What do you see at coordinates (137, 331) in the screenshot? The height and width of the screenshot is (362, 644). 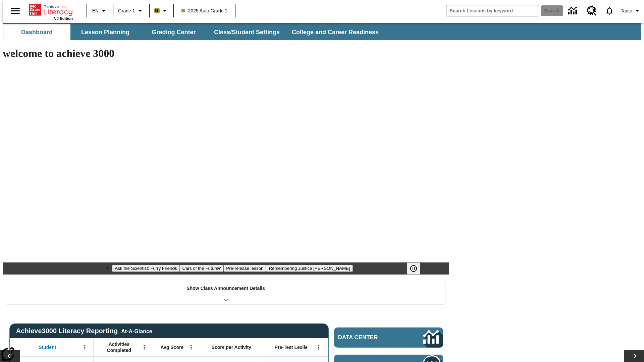 I see `div: At-A-Glance` at bounding box center [137, 331].